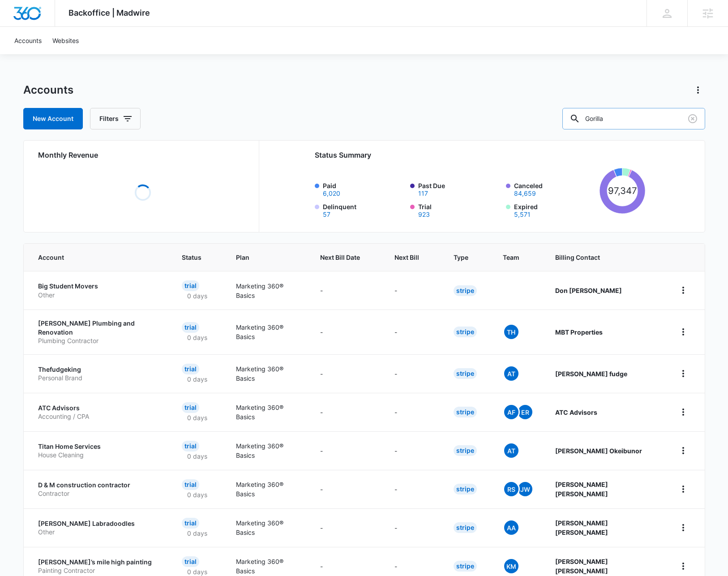  Describe the element at coordinates (459, 189) in the screenshot. I see `label: Past Due` at that location.